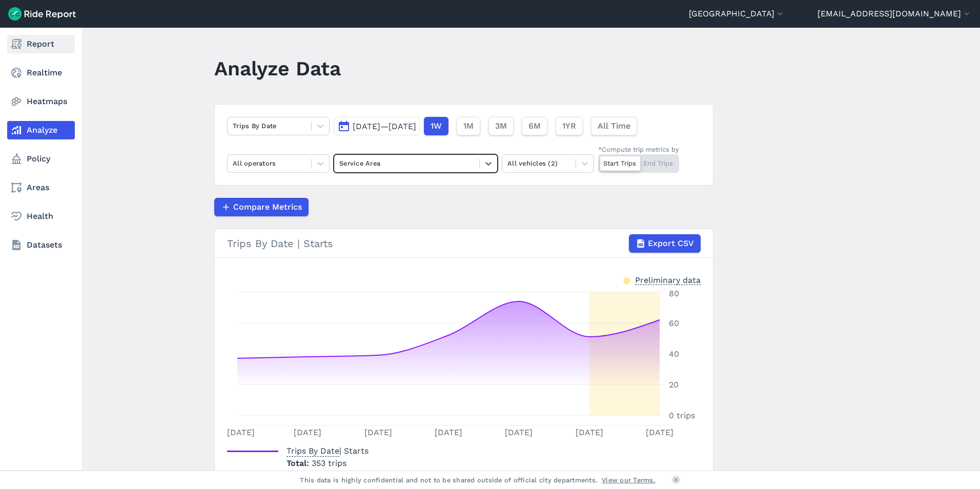 Image resolution: width=980 pixels, height=489 pixels. What do you see at coordinates (639, 149) in the screenshot?
I see `div: *Compute trip metrics by` at bounding box center [639, 149].